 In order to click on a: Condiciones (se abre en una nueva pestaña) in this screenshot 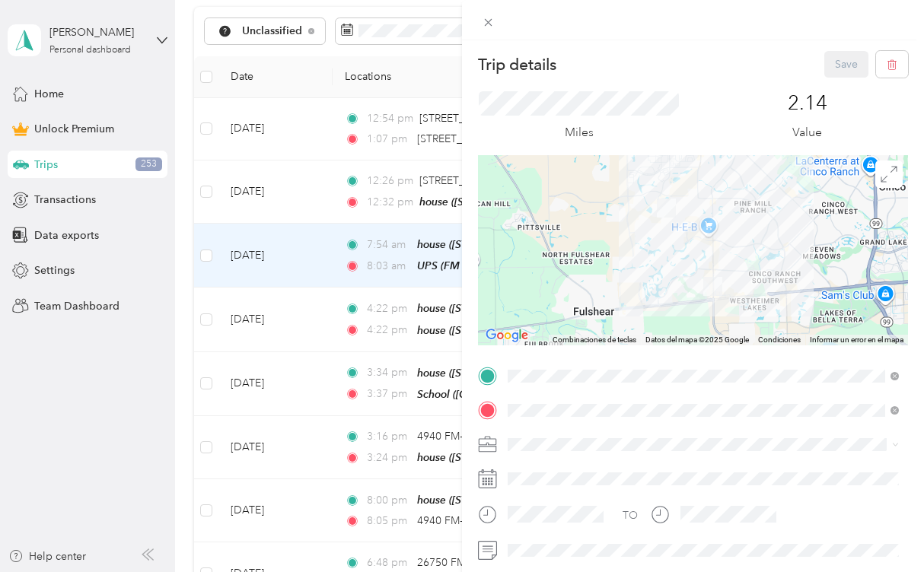, I will do `click(779, 339)`.